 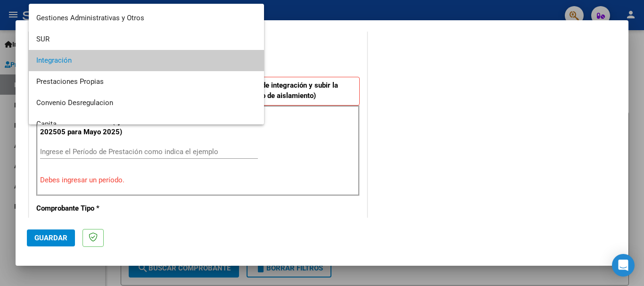 What do you see at coordinates (46, 124) in the screenshot?
I see `span: Capita` at bounding box center [46, 124].